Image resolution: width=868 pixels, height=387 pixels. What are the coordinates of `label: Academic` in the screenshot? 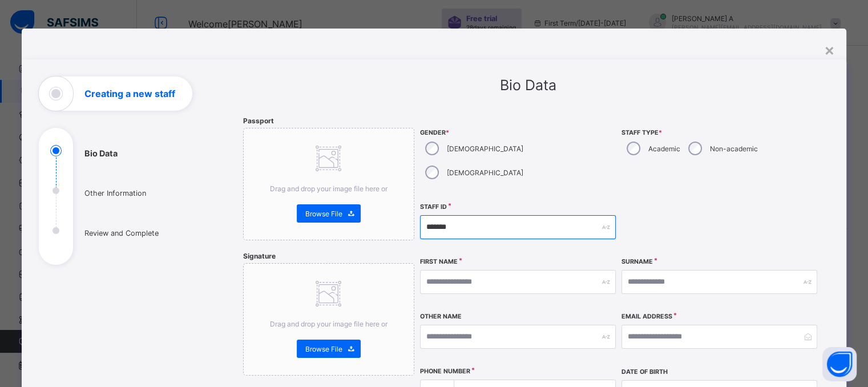 It's located at (664, 148).